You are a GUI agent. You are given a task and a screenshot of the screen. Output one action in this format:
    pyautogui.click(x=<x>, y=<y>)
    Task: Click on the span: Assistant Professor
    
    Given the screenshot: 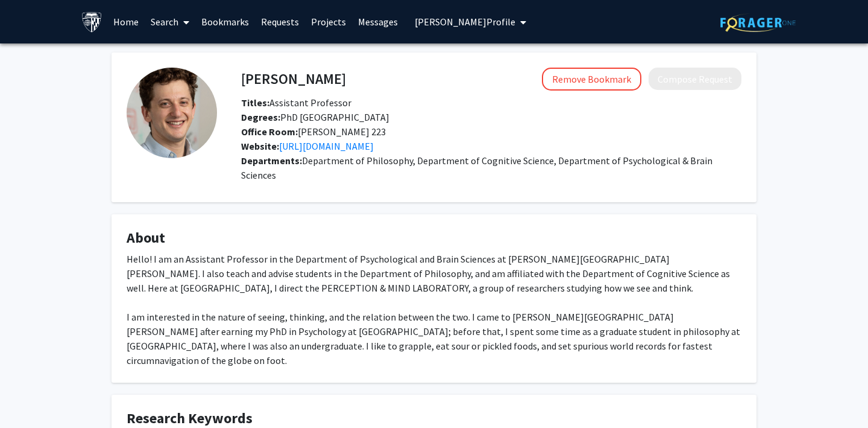 What is the action you would take?
    pyautogui.click(x=296, y=103)
    